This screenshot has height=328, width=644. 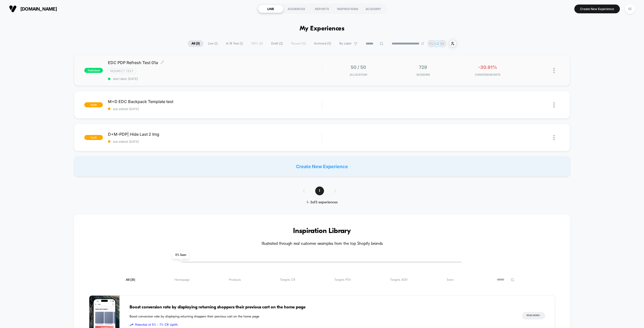 What do you see at coordinates (322, 231) in the screenshot?
I see `h3: Inspiration Library` at bounding box center [322, 231].